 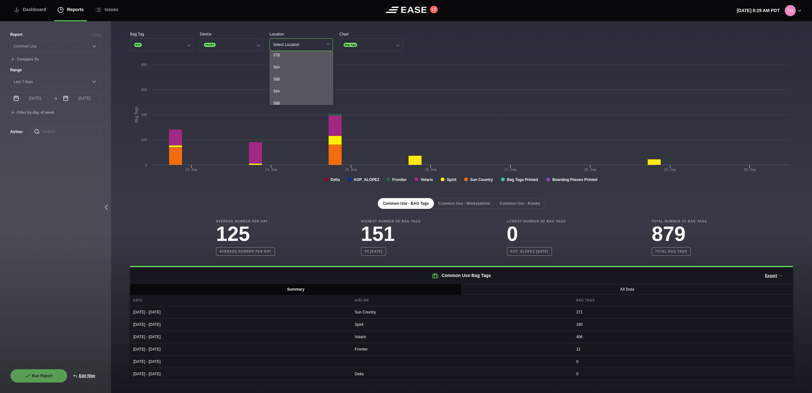 I want to click on span: BTP, so click(x=138, y=45).